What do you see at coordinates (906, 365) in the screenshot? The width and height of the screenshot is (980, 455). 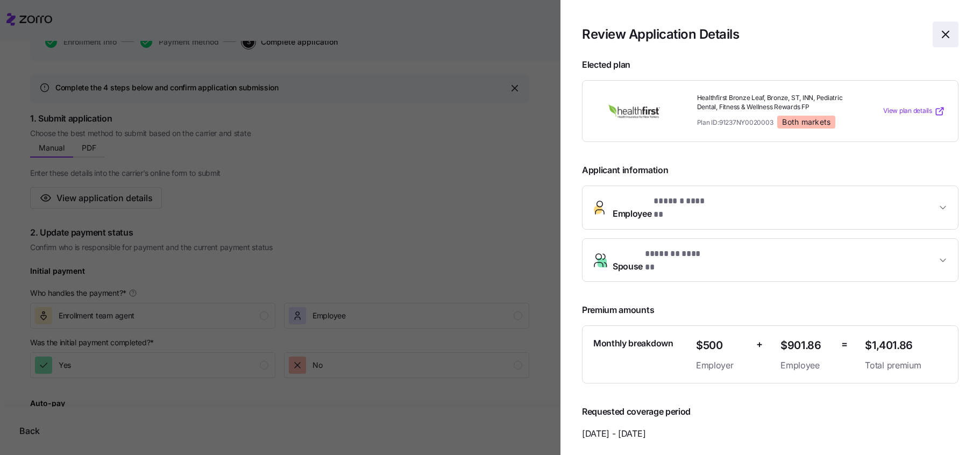 I see `span: Total premium` at bounding box center [906, 365].